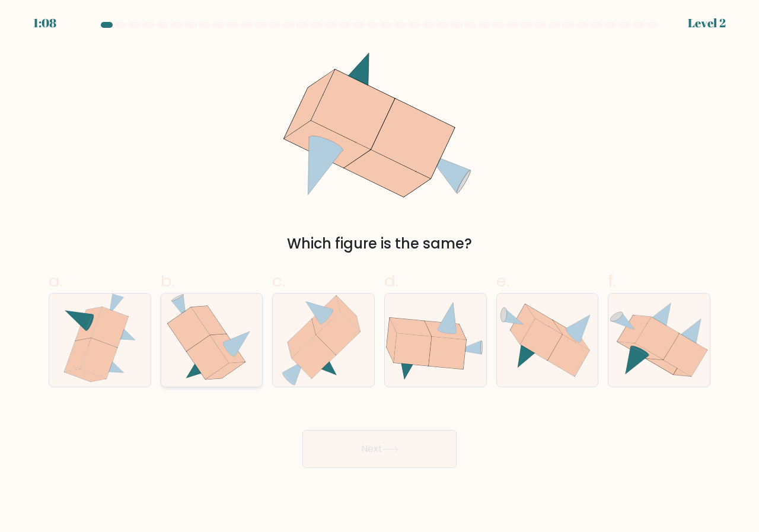 The height and width of the screenshot is (532, 759). I want to click on div: 1:08, so click(45, 23).